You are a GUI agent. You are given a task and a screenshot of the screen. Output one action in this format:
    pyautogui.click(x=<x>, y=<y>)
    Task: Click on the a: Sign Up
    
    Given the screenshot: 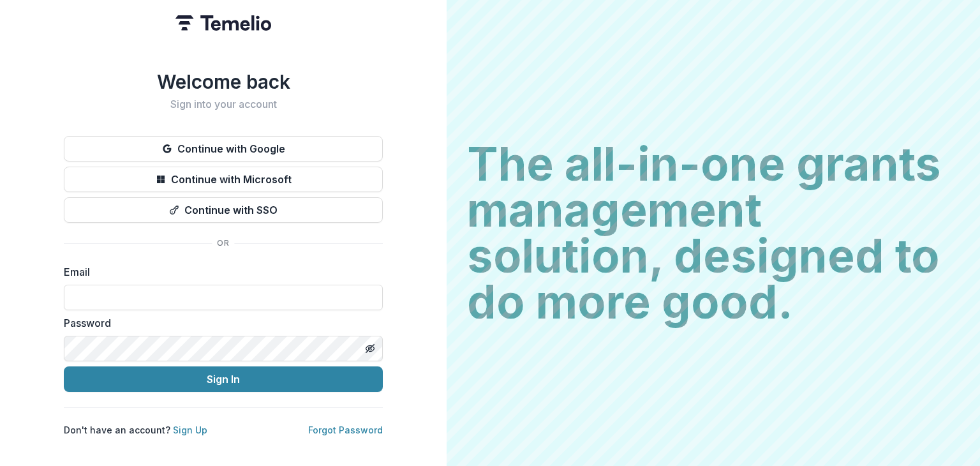 What is the action you would take?
    pyautogui.click(x=190, y=429)
    